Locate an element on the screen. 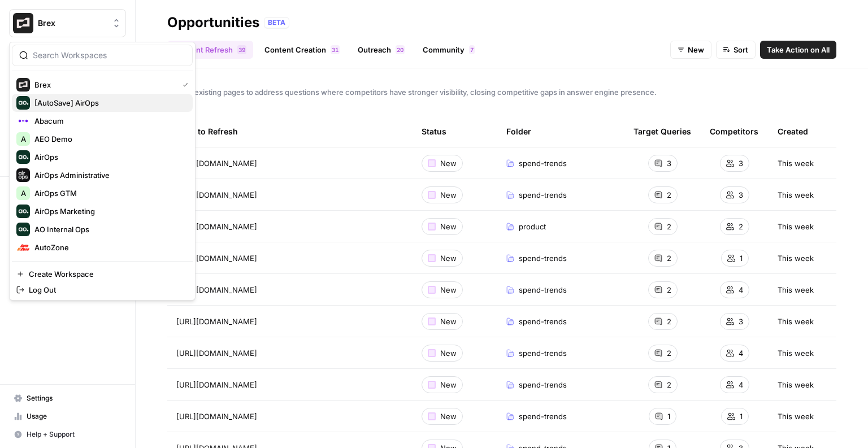  button: Help + Support is located at coordinates (67, 435).